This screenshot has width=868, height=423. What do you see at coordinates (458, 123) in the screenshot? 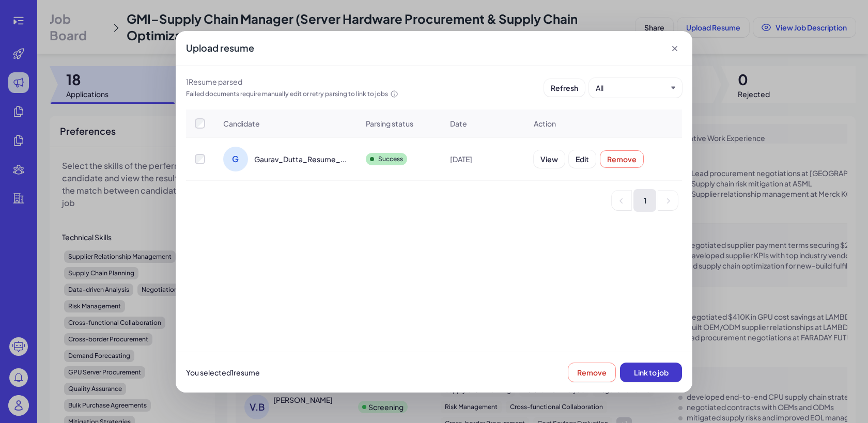
I see `span: Date` at bounding box center [458, 123].